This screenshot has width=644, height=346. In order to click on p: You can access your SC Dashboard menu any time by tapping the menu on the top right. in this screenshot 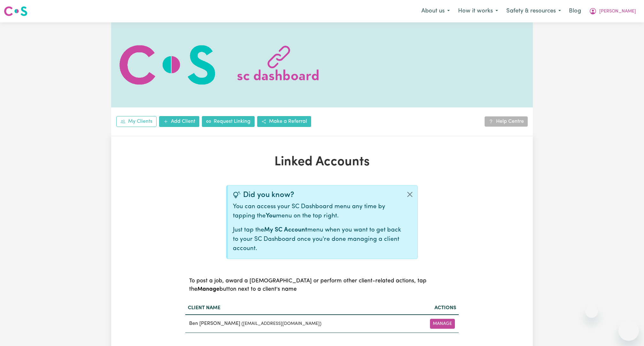, I will do `click(317, 211)`.